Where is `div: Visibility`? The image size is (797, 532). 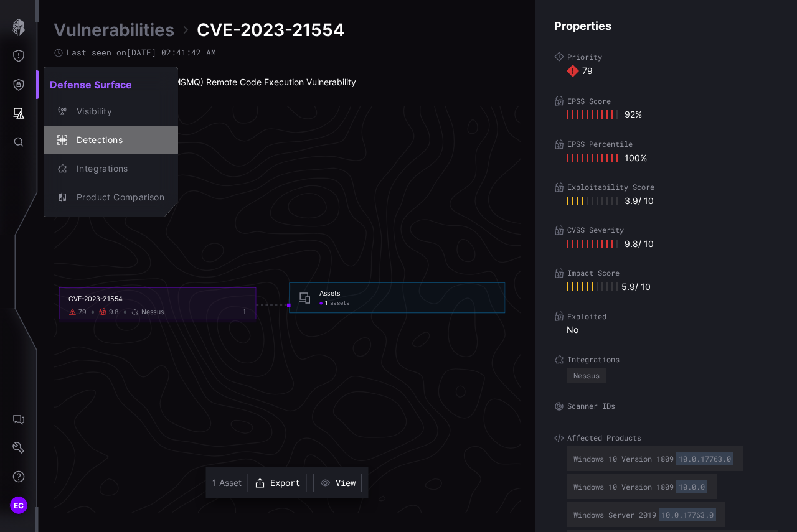 div: Visibility is located at coordinates (117, 112).